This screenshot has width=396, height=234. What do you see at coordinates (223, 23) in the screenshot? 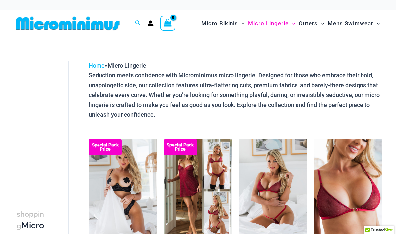
I see `a: Micro BikinisMenu ToggleMenu Toggle` at bounding box center [223, 23].